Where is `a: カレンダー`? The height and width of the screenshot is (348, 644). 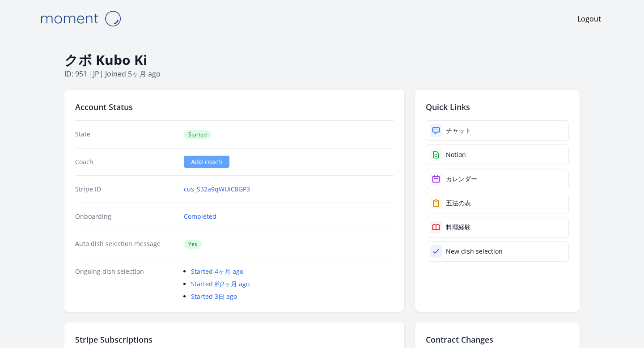 a: カレンダー is located at coordinates (497, 179).